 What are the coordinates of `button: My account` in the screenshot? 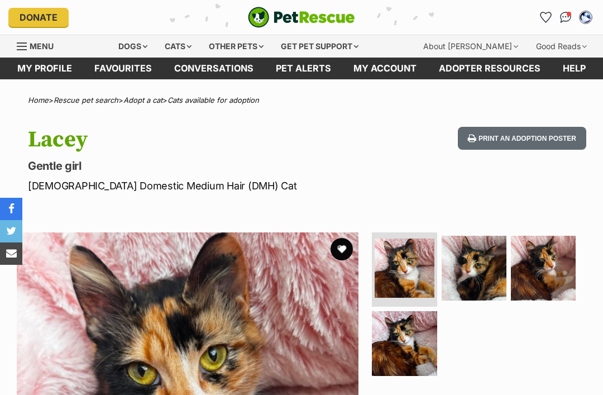 It's located at (586, 17).